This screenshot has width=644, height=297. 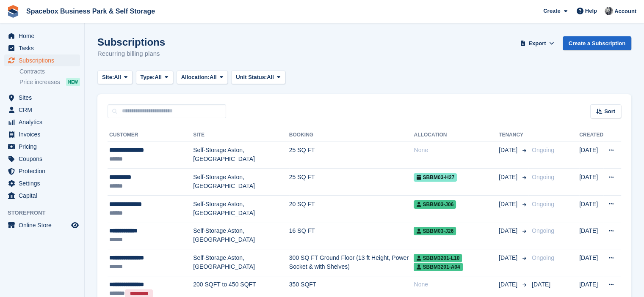 What do you see at coordinates (597, 43) in the screenshot?
I see `a: Create a Subscription` at bounding box center [597, 43].